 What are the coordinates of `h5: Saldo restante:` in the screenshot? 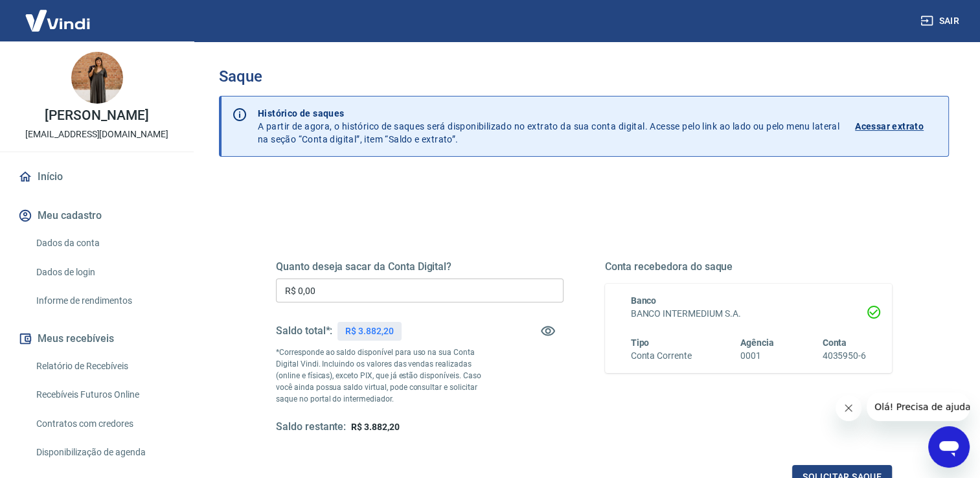 It's located at (311, 427).